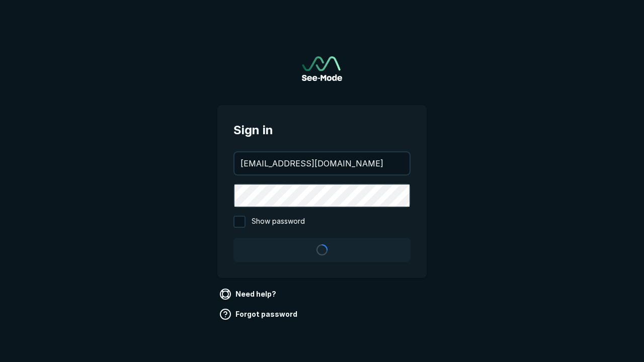 This screenshot has width=644, height=362. Describe the element at coordinates (248, 294) in the screenshot. I see `a: Need help?` at that location.